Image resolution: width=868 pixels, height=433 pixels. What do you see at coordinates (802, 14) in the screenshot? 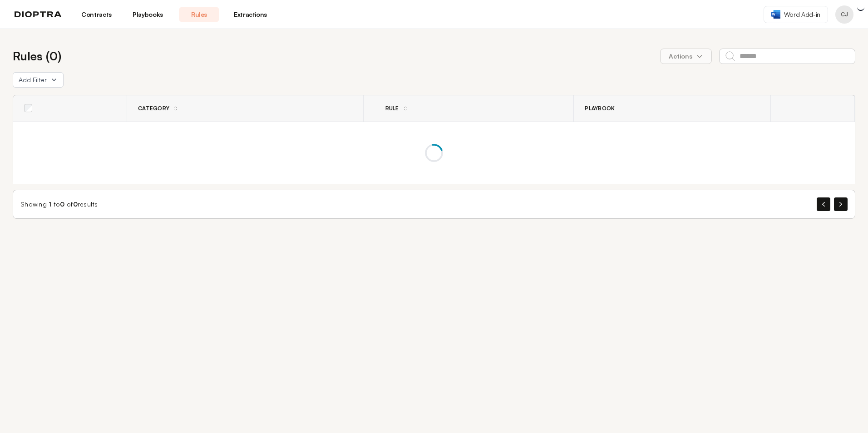
I see `span: Word Add-in` at bounding box center [802, 14].